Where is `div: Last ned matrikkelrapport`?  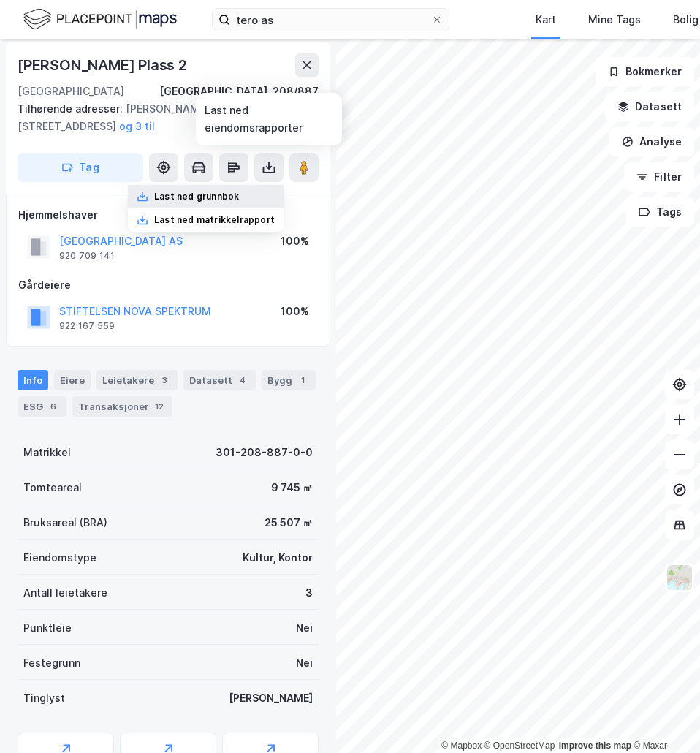
div: Last ned matrikkelrapport is located at coordinates (214, 220).